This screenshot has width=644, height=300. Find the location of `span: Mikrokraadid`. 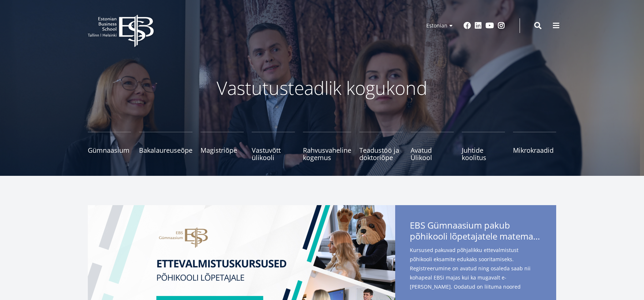

span: Mikrokraadid is located at coordinates (535, 150).